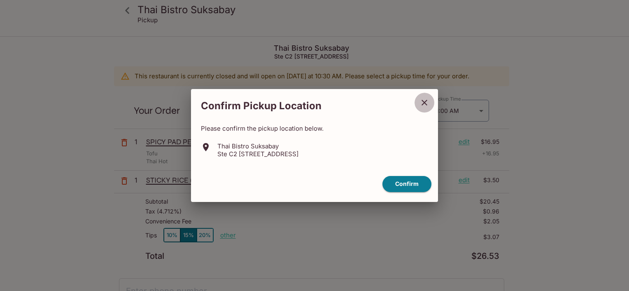 The width and height of the screenshot is (629, 291). Describe the element at coordinates (425, 103) in the screenshot. I see `button: close` at that location.